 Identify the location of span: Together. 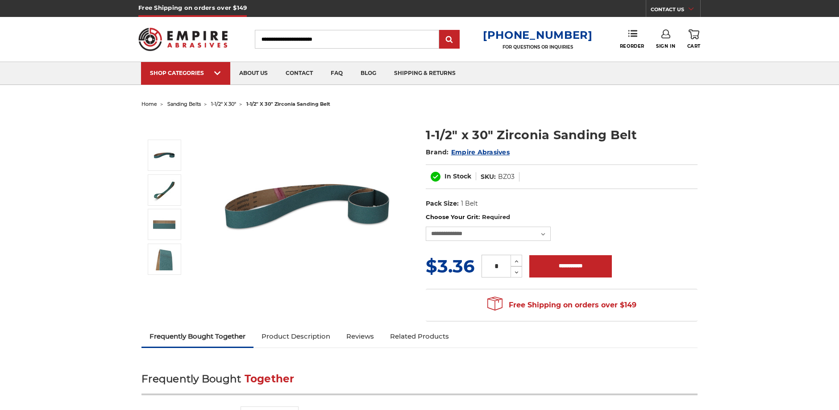
(269, 379).